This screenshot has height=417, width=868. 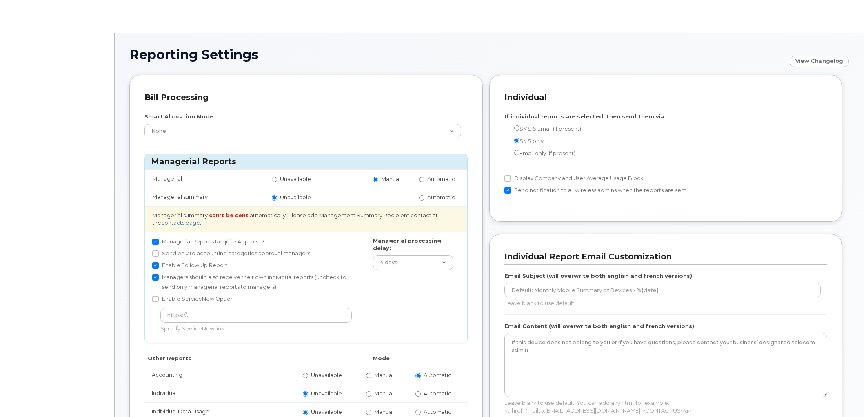 I want to click on p: Specify ServiceNow link, so click(x=256, y=328).